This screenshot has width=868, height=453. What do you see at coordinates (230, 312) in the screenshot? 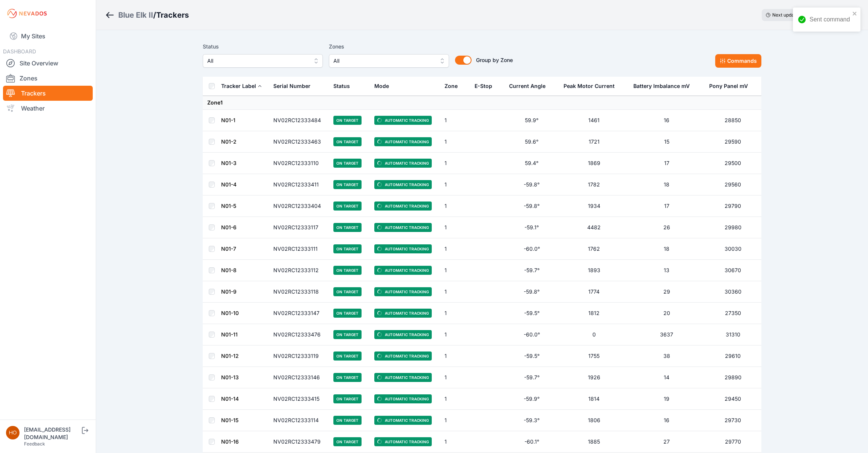
I see `a: N01-10` at bounding box center [230, 312].